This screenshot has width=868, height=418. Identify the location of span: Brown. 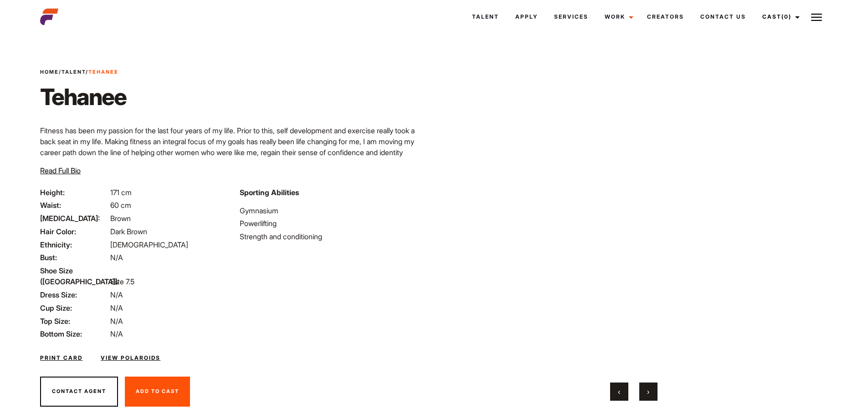
(121, 218).